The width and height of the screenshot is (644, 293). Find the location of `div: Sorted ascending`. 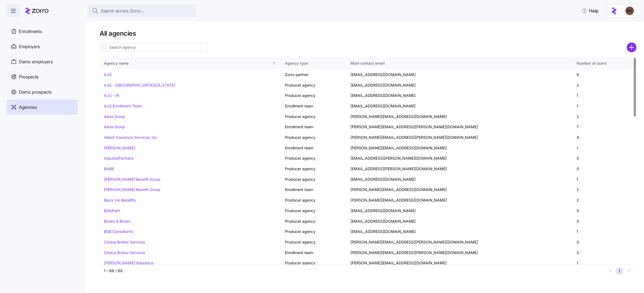

div: Sorted ascending is located at coordinates (274, 63).